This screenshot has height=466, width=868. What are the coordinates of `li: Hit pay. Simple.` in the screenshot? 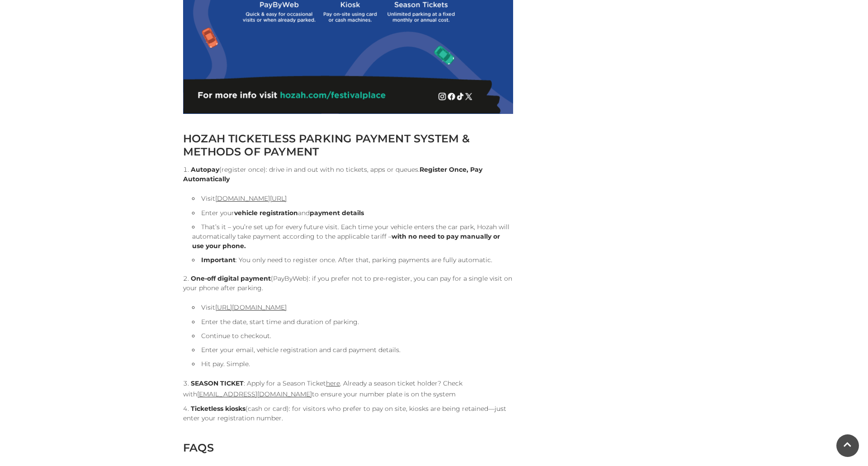 It's located at (352, 364).